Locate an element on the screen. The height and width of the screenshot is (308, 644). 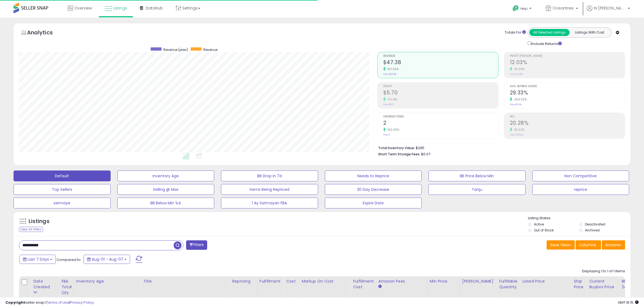
button: 30 Day Decrease is located at coordinates (373, 189).